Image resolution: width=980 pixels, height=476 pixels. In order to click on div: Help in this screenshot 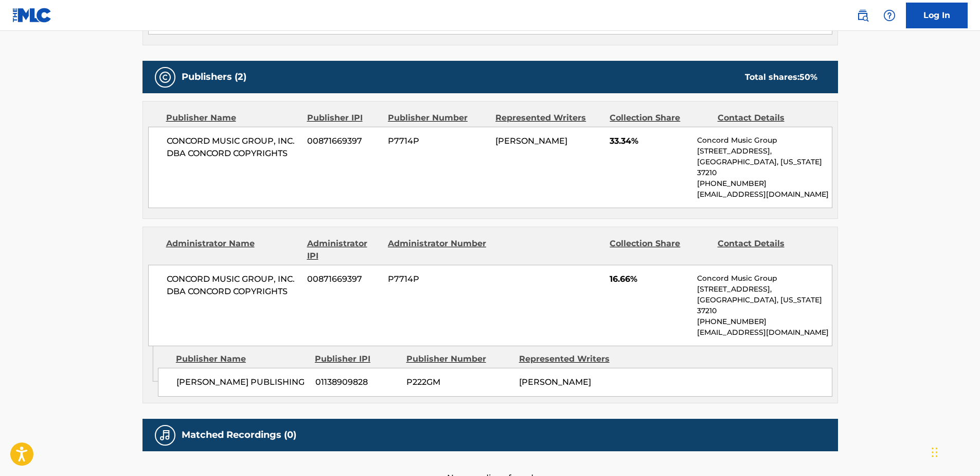, I will do `click(890, 15)`.